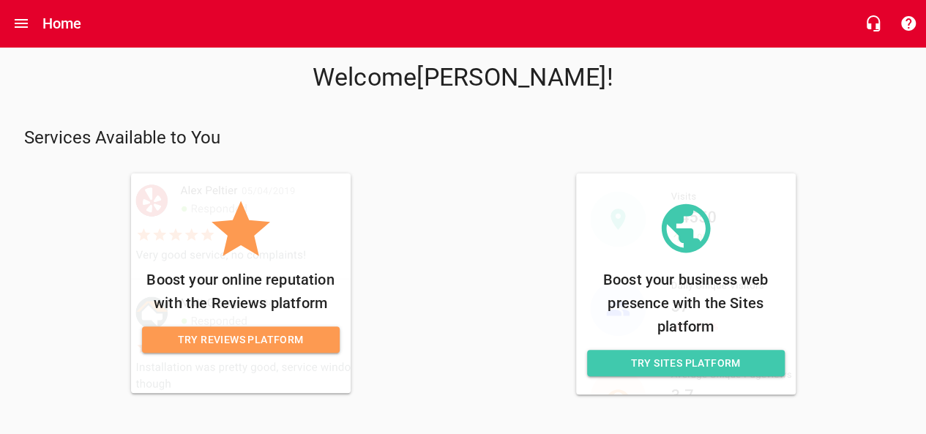 Image resolution: width=926 pixels, height=434 pixels. I want to click on button: Live Chat, so click(873, 23).